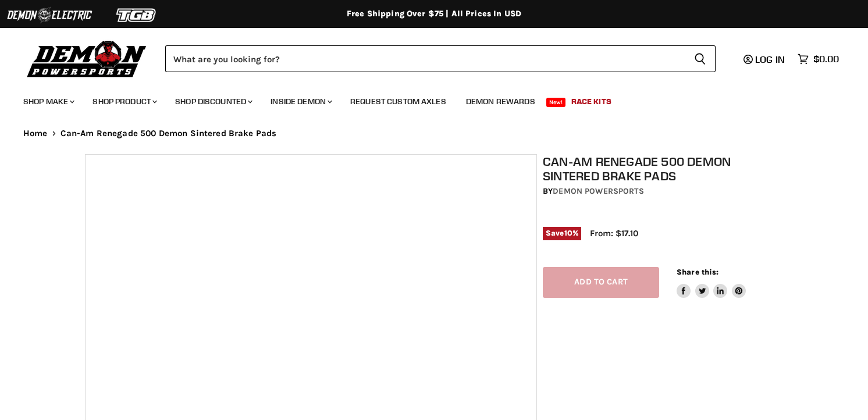  I want to click on aside: Share this:, so click(711, 282).